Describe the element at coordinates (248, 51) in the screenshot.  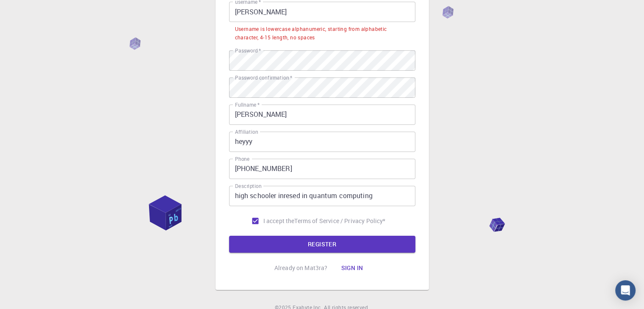
I see `label: Password` at that location.